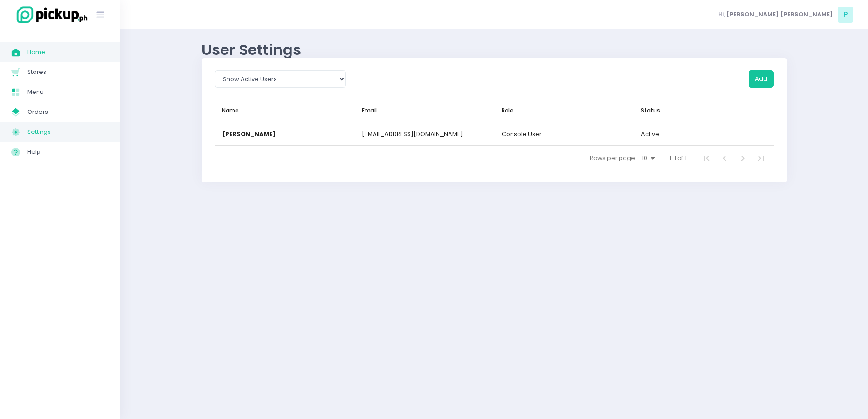 Image resolution: width=868 pixels, height=419 pixels. I want to click on div: Status, so click(651, 111).